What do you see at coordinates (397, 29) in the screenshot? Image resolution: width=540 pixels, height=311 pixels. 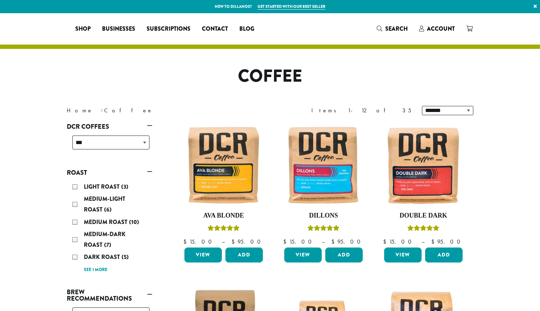 I see `span: Search` at bounding box center [397, 29].